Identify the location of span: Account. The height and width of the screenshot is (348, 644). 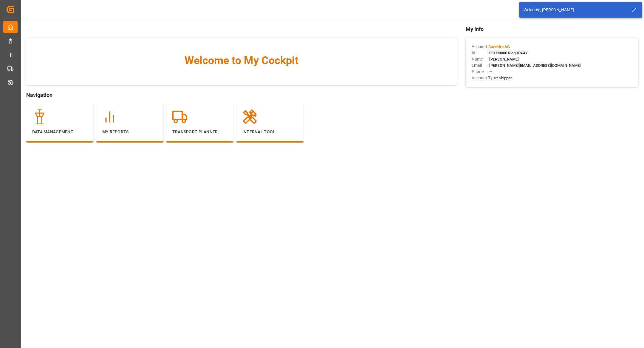
(479, 47).